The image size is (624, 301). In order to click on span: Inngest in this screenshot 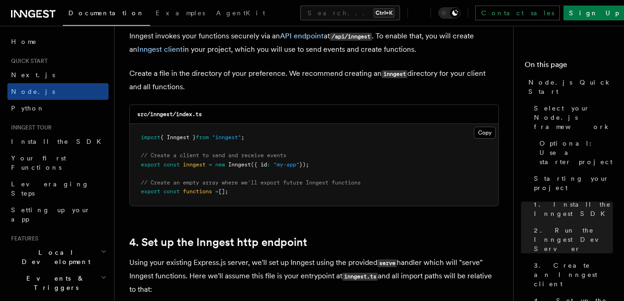, I will do `click(239, 164)`.